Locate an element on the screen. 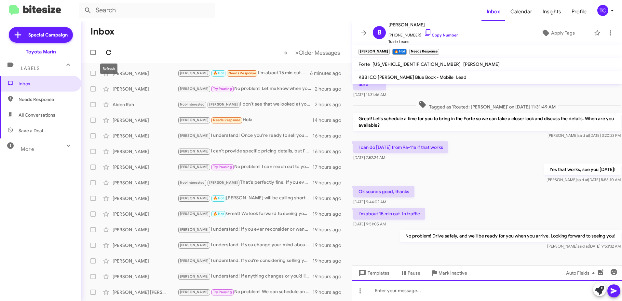 This screenshot has width=622, height=301. span: B is located at coordinates (379, 33).